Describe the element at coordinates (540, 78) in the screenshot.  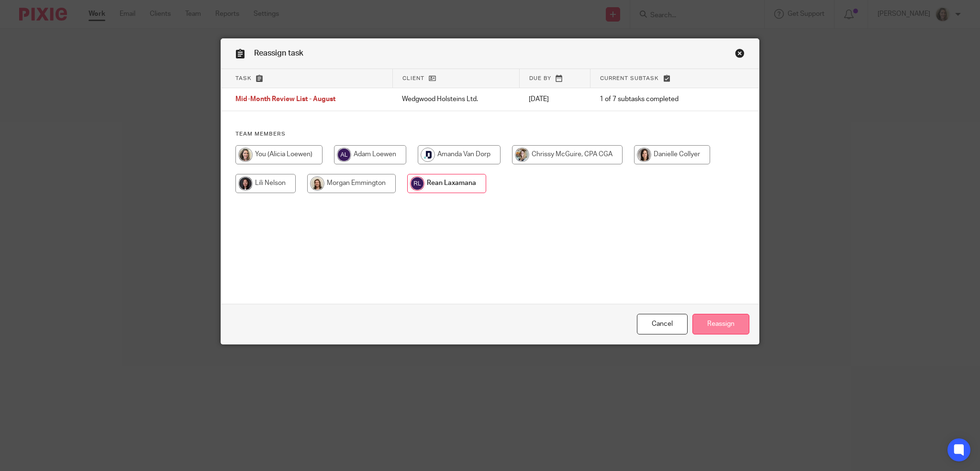
I see `span: Due by` at that location.